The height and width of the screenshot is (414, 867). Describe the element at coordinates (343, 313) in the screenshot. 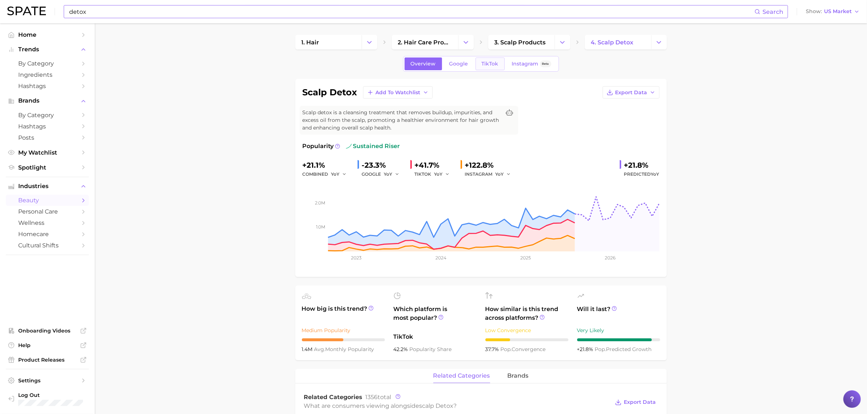

I see `span: How big is this trend?` at that location.